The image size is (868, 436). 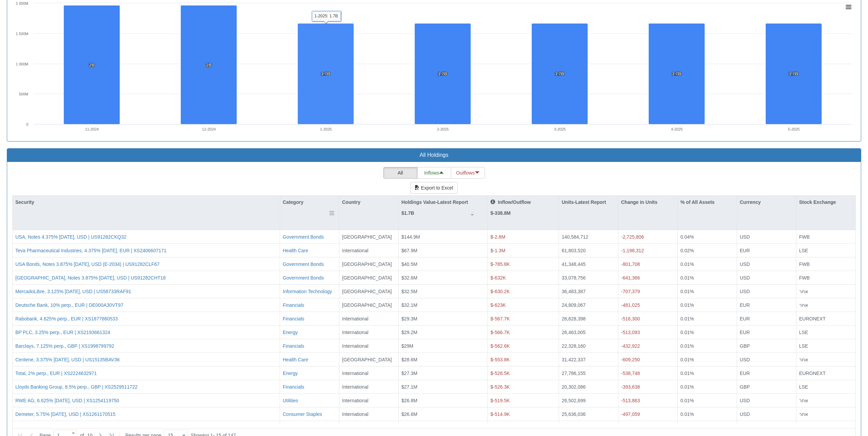 What do you see at coordinates (589, 250) in the screenshot?
I see `div: 61,803,520` at bounding box center [589, 250].